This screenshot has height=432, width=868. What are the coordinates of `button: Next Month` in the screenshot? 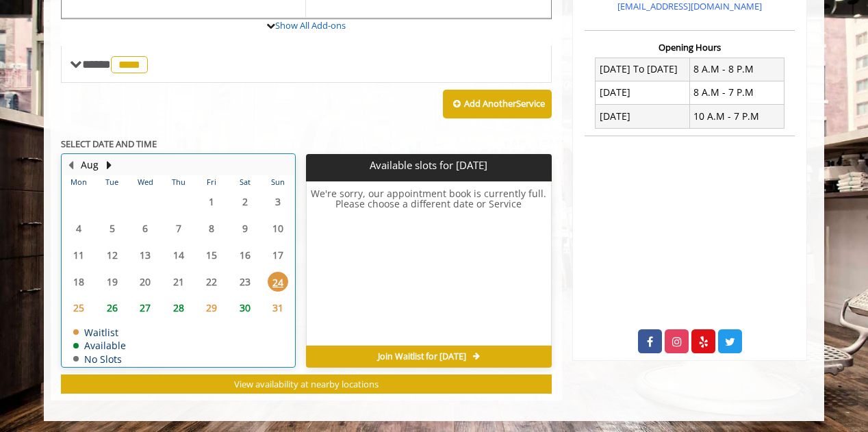 It's located at (109, 165).